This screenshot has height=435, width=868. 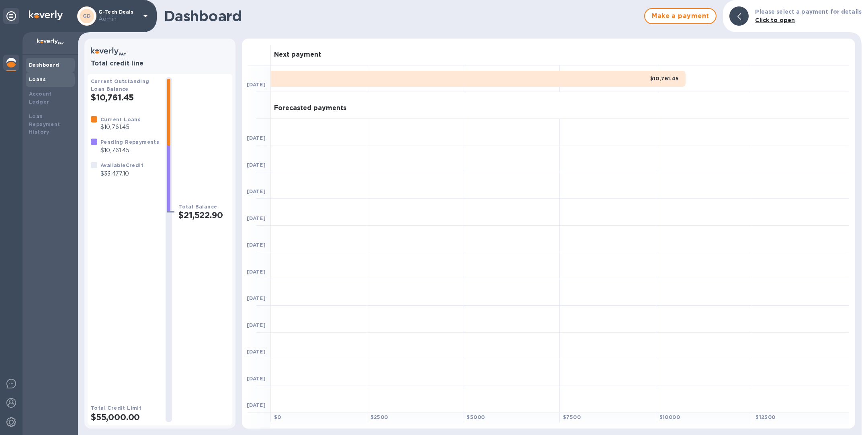 What do you see at coordinates (122, 174) in the screenshot?
I see `p: $33,477.10` at bounding box center [122, 174].